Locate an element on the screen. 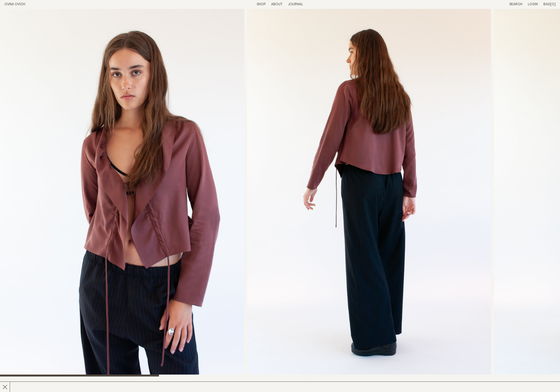  p: About is located at coordinates (277, 4).